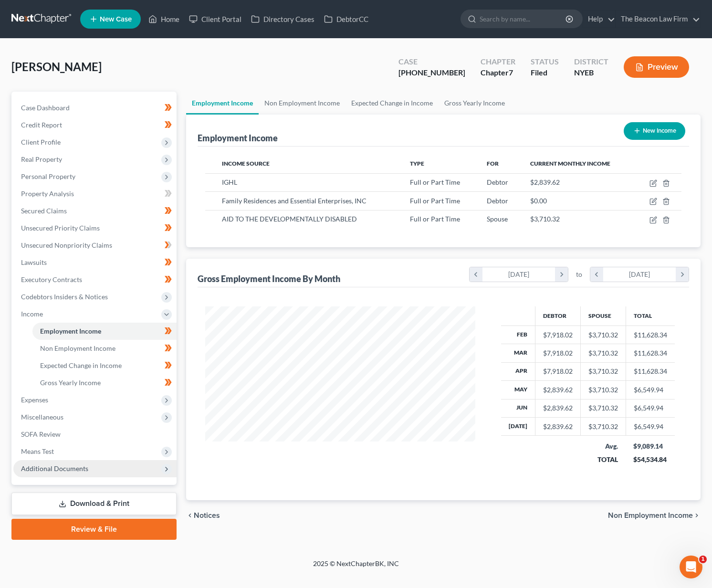 The width and height of the screenshot is (712, 588). What do you see at coordinates (34, 262) in the screenshot?
I see `span: Lawsuits` at bounding box center [34, 262].